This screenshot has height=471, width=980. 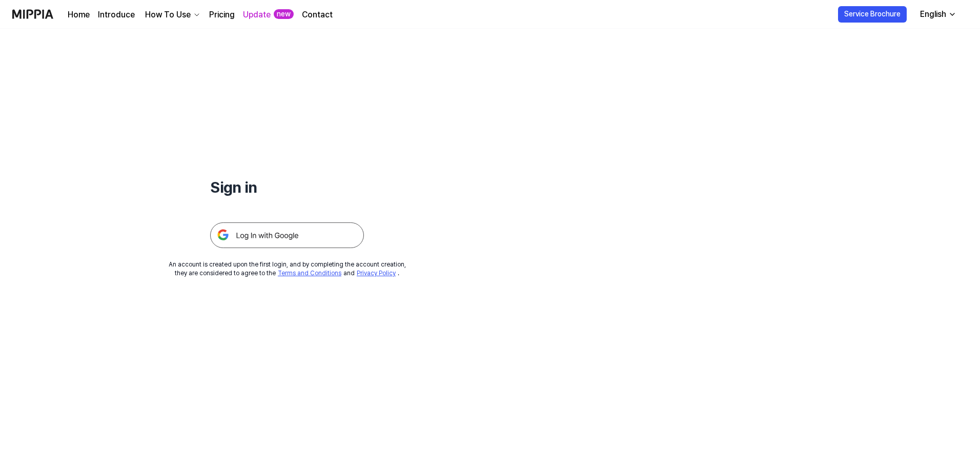 What do you see at coordinates (78, 15) in the screenshot?
I see `a: Home` at bounding box center [78, 15].